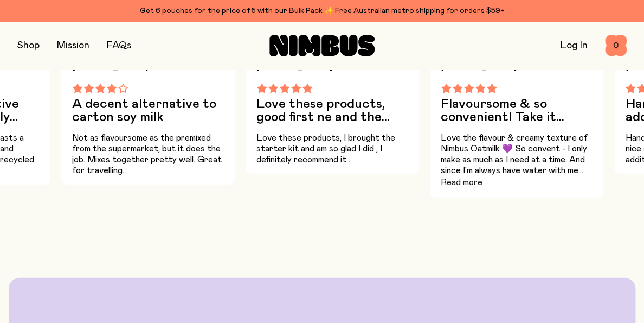 This screenshot has width=644, height=323. Describe the element at coordinates (615, 45) in the screenshot. I see `button: 0` at that location.